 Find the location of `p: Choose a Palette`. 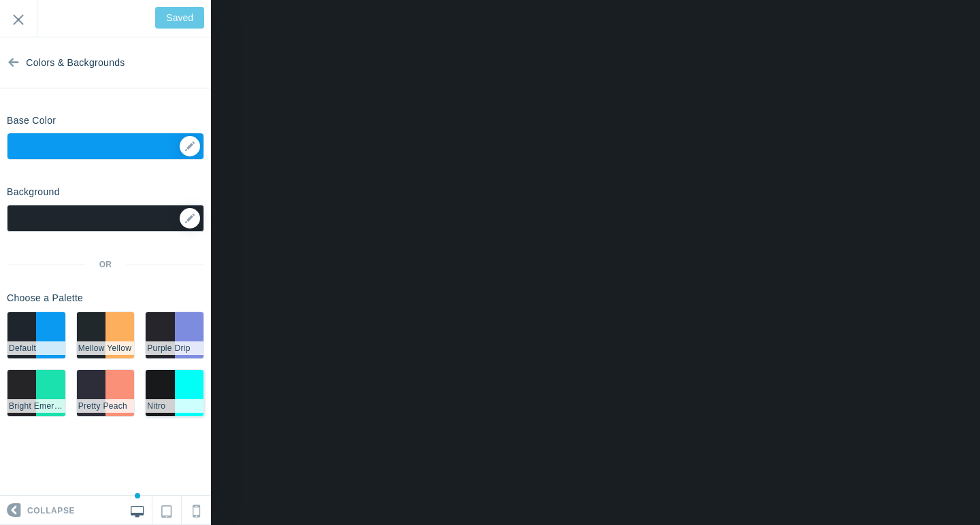

p: Choose a Palette is located at coordinates (105, 298).